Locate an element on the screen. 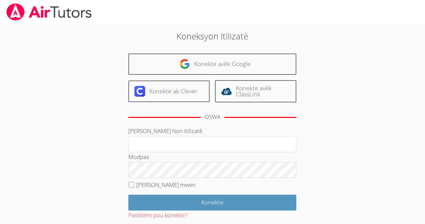  input: Konekte is located at coordinates (213, 202).